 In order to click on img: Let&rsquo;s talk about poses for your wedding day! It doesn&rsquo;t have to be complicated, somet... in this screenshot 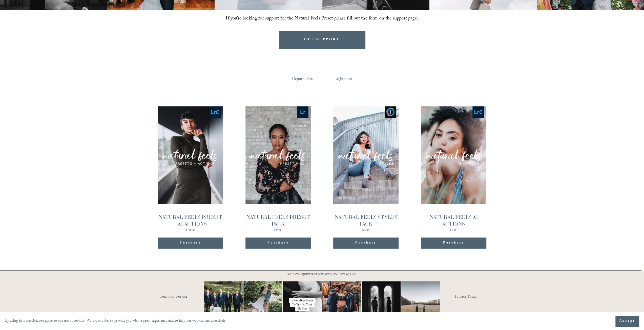, I will do `click(302, 300)`.